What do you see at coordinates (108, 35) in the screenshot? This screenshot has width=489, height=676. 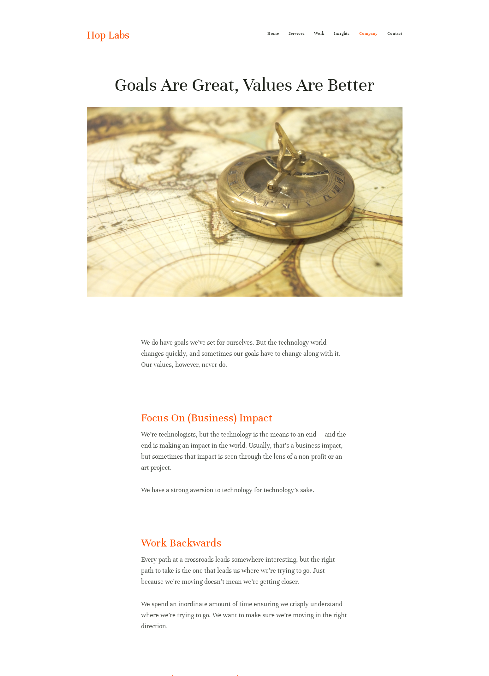 I see `a: Hop Labs` at bounding box center [108, 35].